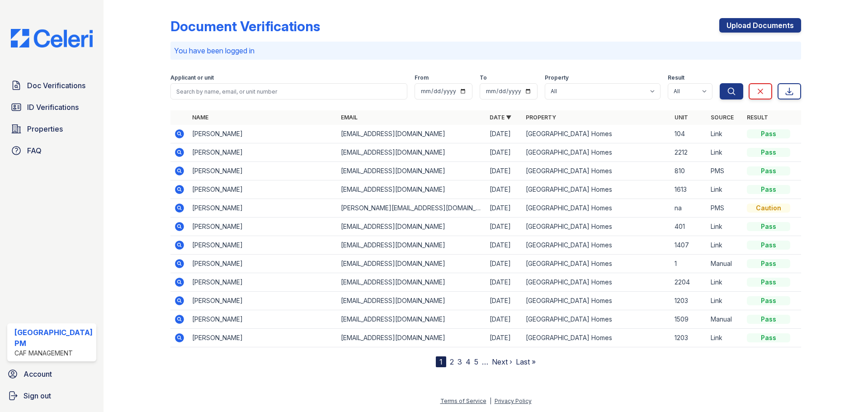 Image resolution: width=868 pixels, height=412 pixels. Describe the element at coordinates (452, 362) in the screenshot. I see `a: 2` at that location.